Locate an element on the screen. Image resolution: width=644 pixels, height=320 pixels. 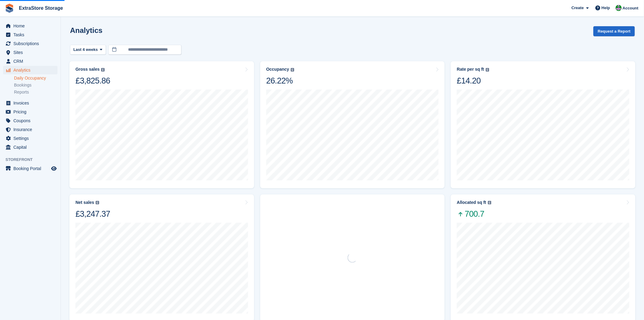
div: £3,247.37 is located at coordinates (93, 214).